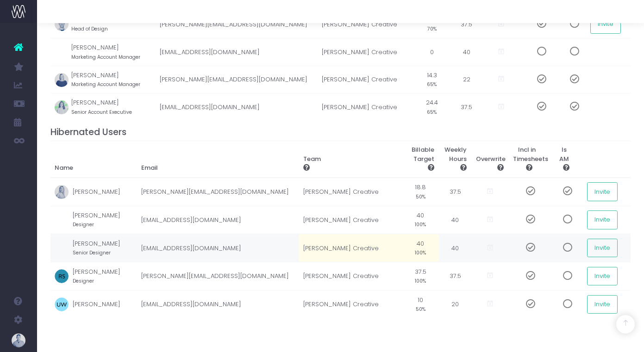 This screenshot has width=644, height=352. What do you see at coordinates (421, 159) in the screenshot?
I see `th: Billable Target` at bounding box center [421, 159].